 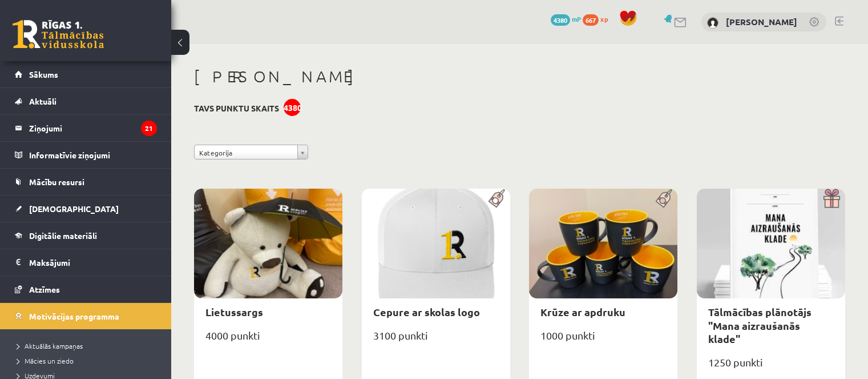 What do you see at coordinates (50, 345) in the screenshot?
I see `span: Aktuālās kampaņas` at bounding box center [50, 345].